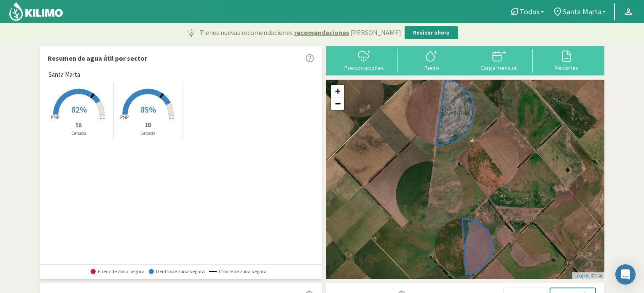 The width and height of the screenshot is (644, 293). What do you see at coordinates (567, 60) in the screenshot?
I see `button: Reportes` at bounding box center [567, 60].